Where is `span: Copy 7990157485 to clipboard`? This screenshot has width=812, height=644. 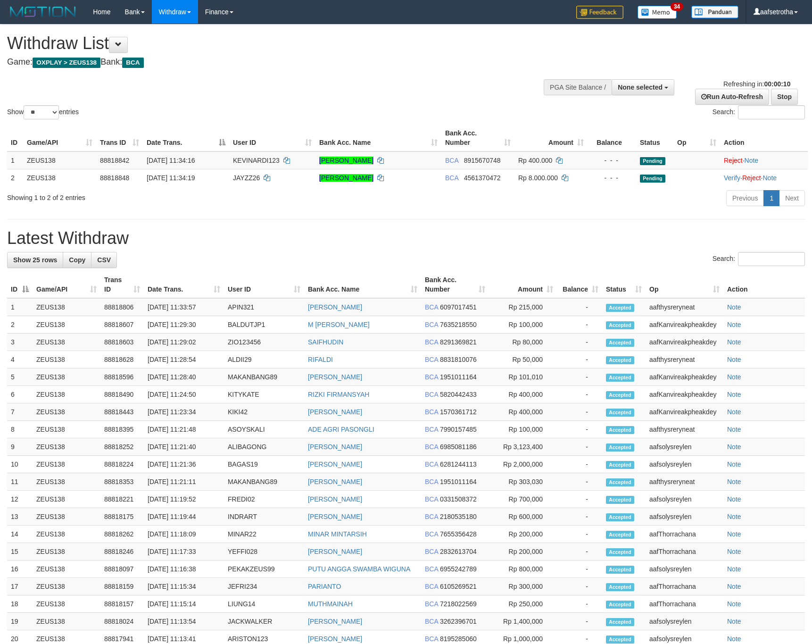 span: Copy 7990157485 to clipboard is located at coordinates (459, 429).